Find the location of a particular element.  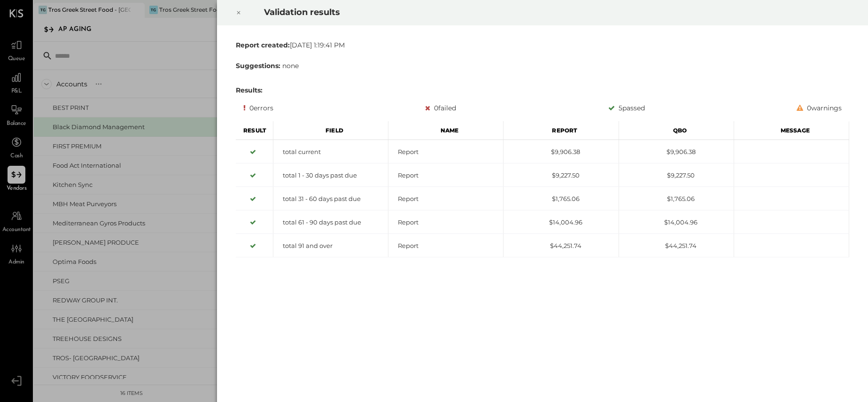

div: 0 warnings is located at coordinates (819, 108).